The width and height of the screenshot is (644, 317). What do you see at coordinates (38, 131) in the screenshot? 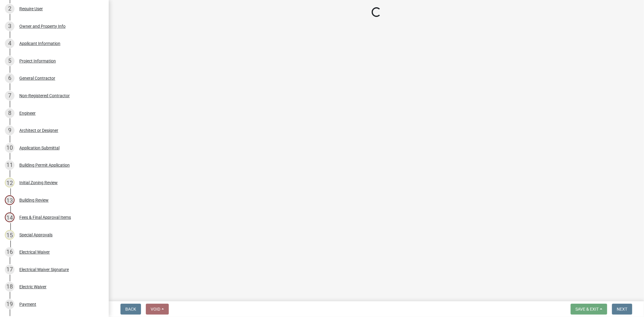
I see `div: Architect or Designer` at bounding box center [38, 131].